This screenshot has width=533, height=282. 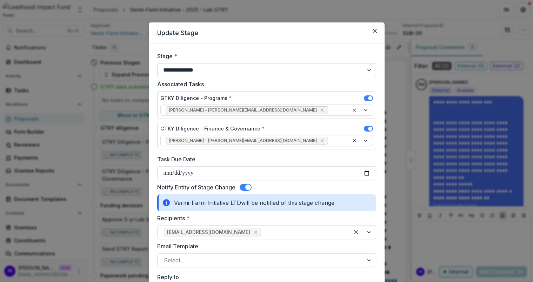 I want to click on button: Close, so click(x=375, y=31).